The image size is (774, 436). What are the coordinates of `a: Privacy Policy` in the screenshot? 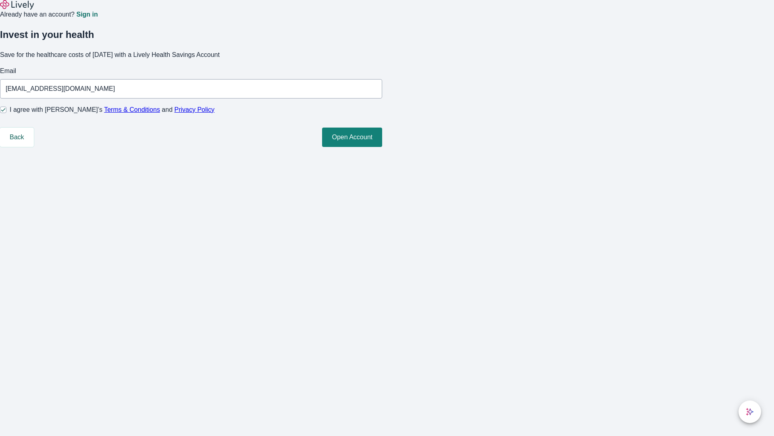 It's located at (195, 109).